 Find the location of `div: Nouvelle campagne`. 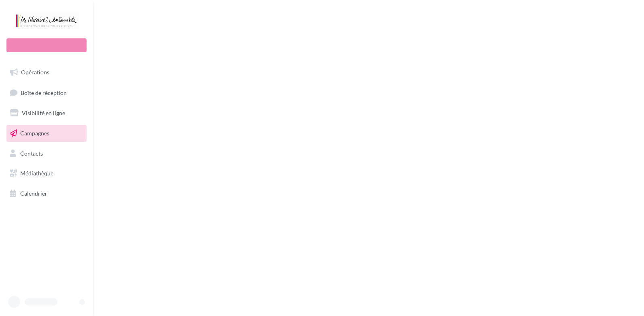

div: Nouvelle campagne is located at coordinates (47, 45).